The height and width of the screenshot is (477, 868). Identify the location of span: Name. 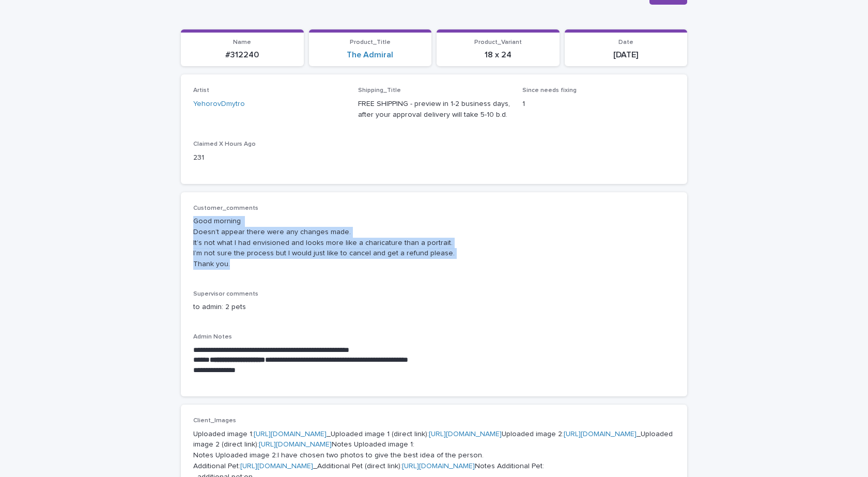
(242, 42).